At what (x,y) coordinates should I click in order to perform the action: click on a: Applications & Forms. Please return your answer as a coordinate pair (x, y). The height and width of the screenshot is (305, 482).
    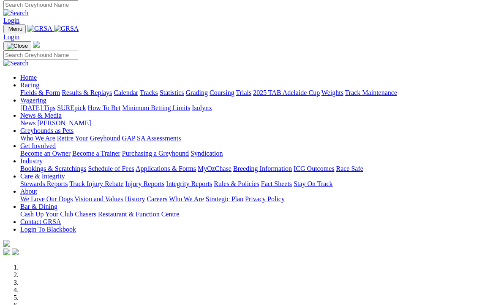
    Looking at the image, I should click on (166, 168).